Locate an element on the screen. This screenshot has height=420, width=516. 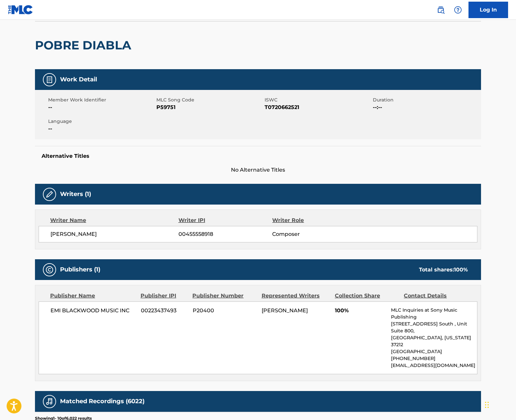
h5: Publishers (1) is located at coordinates (80, 270).